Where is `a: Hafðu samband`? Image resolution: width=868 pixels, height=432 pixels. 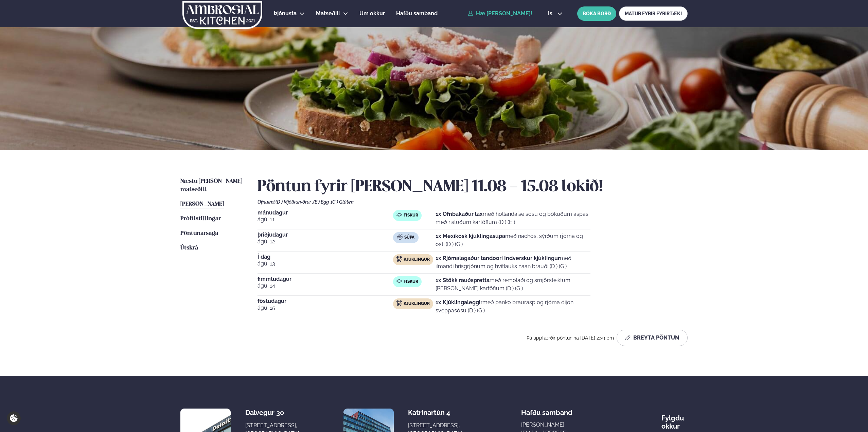 a: Hafðu samband is located at coordinates (417, 14).